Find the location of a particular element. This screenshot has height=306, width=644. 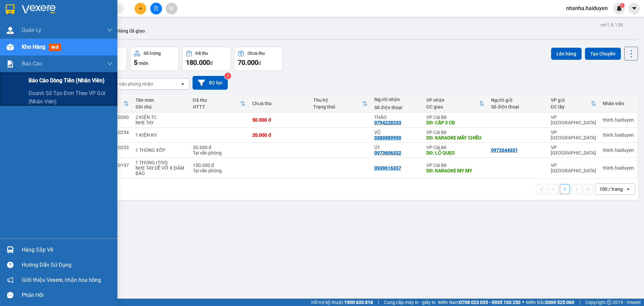

div: 30.000 đ is located at coordinates (219, 147).